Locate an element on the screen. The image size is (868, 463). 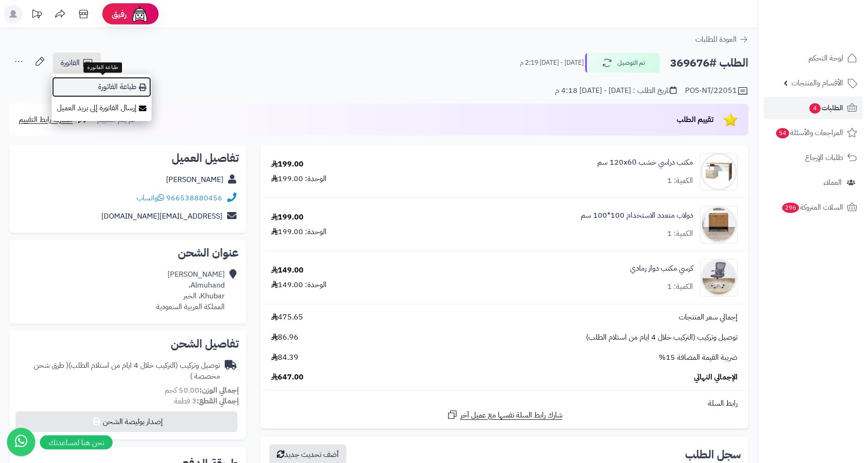
h2: تفاصيل الشحن is located at coordinates (127, 344).